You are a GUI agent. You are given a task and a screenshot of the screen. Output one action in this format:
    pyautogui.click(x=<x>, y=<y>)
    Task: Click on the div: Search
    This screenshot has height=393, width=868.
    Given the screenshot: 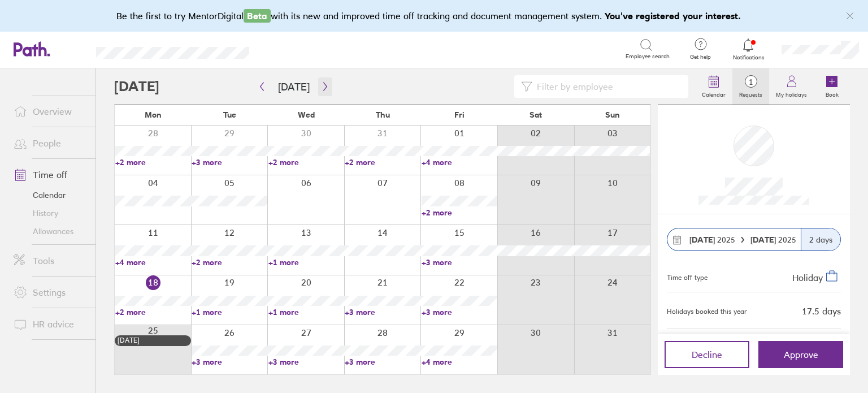 What is the action you would take?
    pyautogui.click(x=294, y=49)
    